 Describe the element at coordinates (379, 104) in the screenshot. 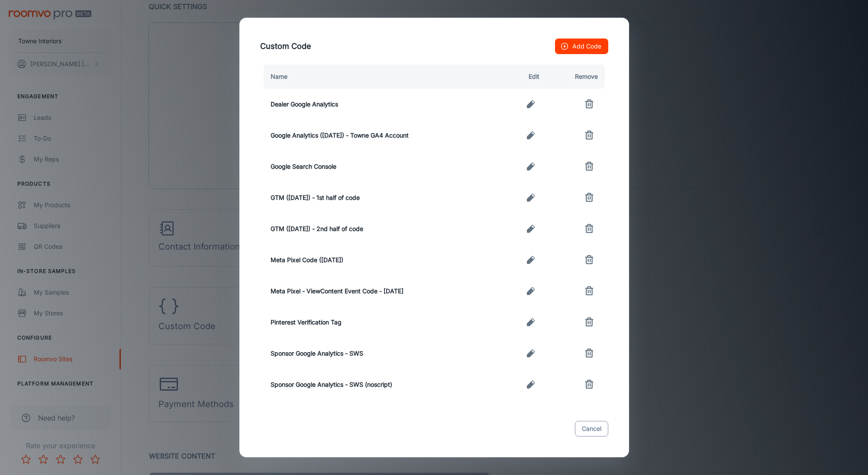

I see `td: Dealer Google Analytics` at that location.